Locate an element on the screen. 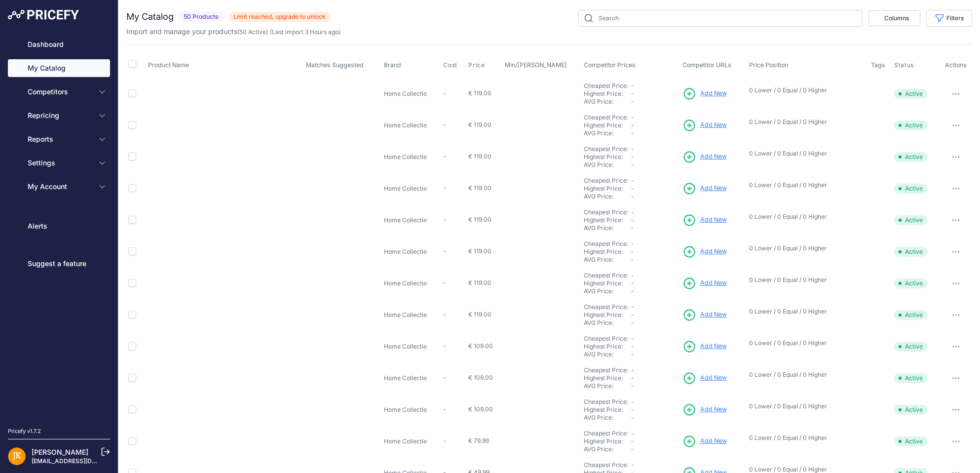  span: € 79.99 is located at coordinates (478, 440).